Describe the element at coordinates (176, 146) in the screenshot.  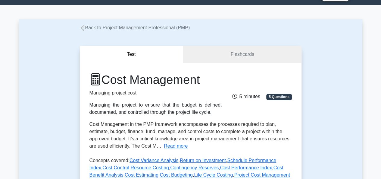
I see `button: Read more` at that location.